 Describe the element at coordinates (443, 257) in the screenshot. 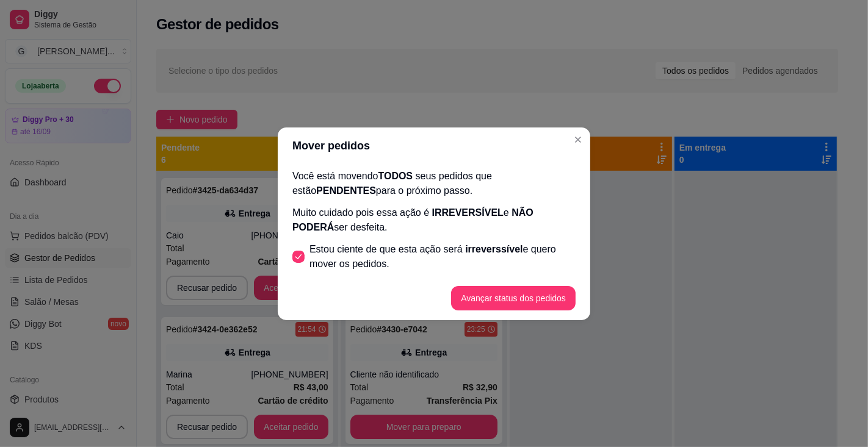

I see `span: Estou ciente de que esta ação será e quero mover os pedidos.` at that location.